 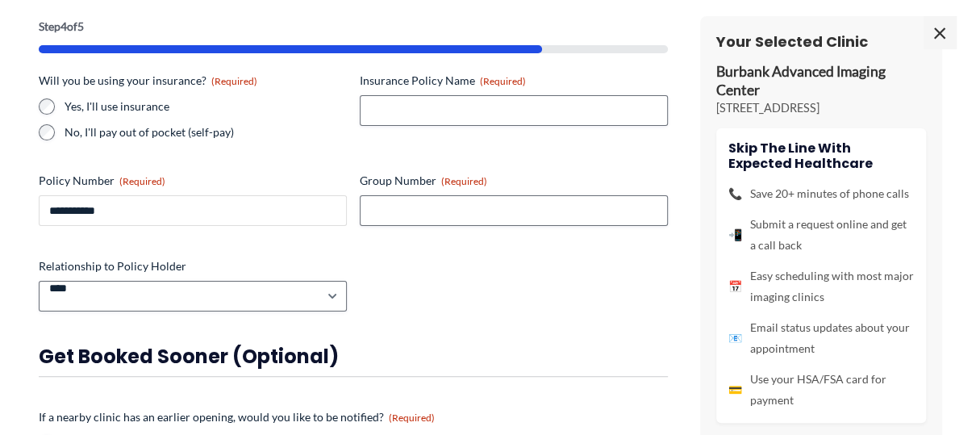 What do you see at coordinates (206, 132) in the screenshot?
I see `label: No, I'll pay out of pocket (self-pay)` at bounding box center [206, 132].